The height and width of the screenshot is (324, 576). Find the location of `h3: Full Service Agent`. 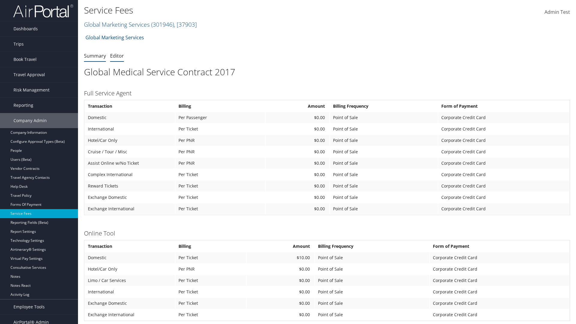

h3: Full Service Agent is located at coordinates (327, 93).